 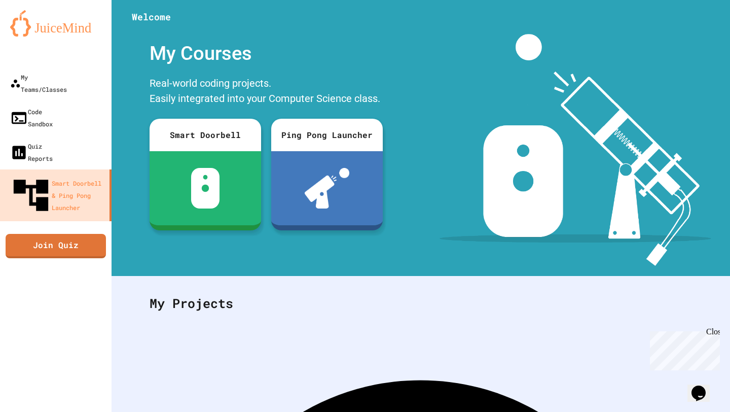 I want to click on div: Smart Doorbell & Ping Pong Launcher, so click(x=58, y=195).